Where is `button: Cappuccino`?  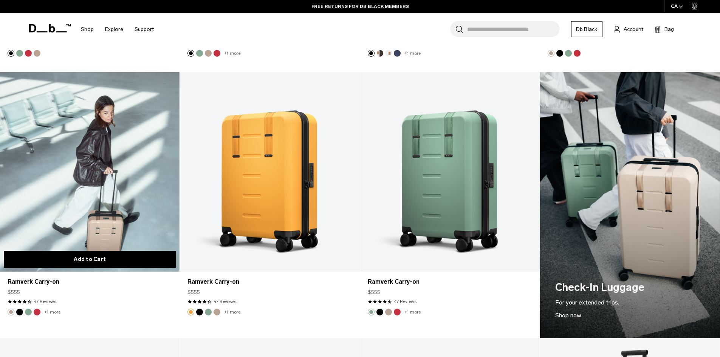
button: Cappuccino is located at coordinates (380, 53).